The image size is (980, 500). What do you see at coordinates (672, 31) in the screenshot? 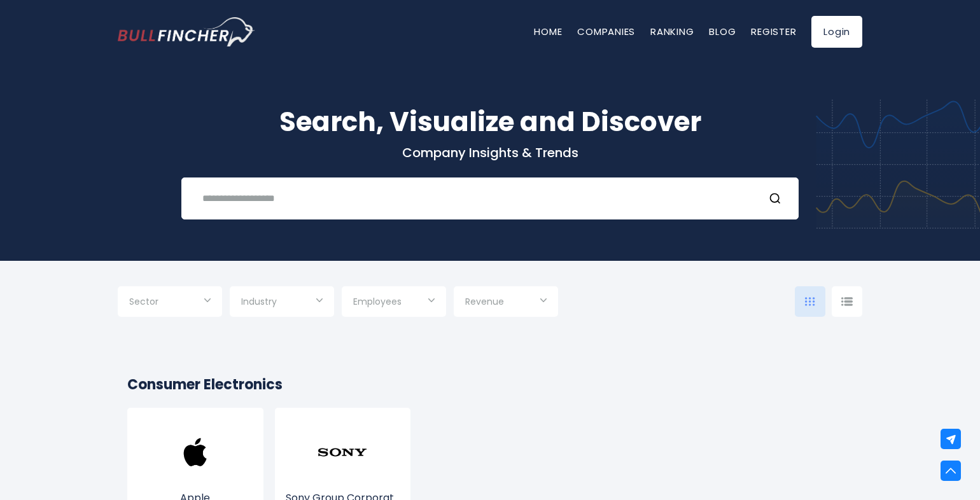
I see `a: Ranking` at bounding box center [672, 31].